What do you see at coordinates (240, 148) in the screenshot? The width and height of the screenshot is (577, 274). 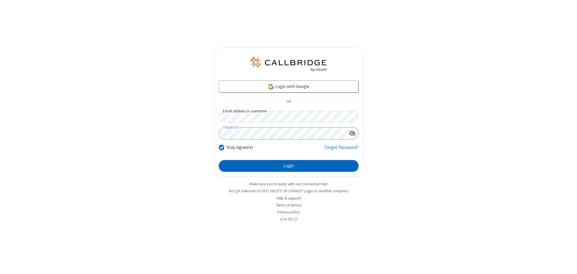 I see `label: Stay signed in` at bounding box center [240, 148].